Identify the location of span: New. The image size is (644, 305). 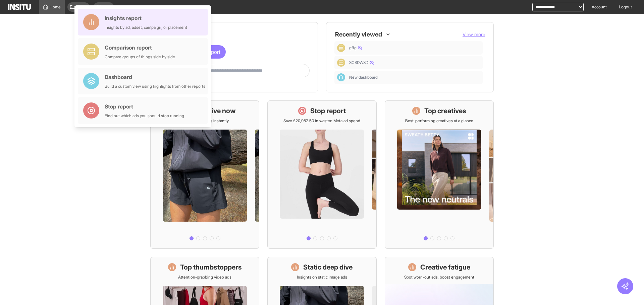
(107, 7).